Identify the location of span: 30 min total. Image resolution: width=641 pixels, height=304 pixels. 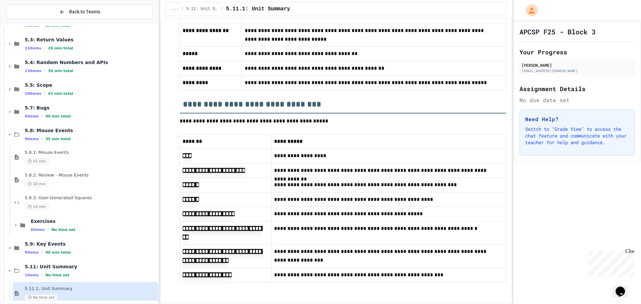
(60, 71).